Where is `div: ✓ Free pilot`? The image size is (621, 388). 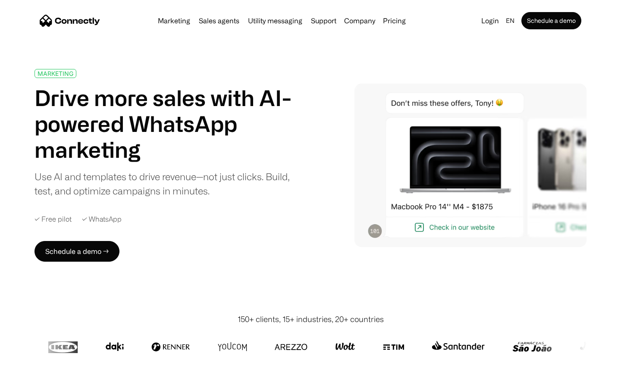
div: ✓ Free pilot is located at coordinates (53, 219).